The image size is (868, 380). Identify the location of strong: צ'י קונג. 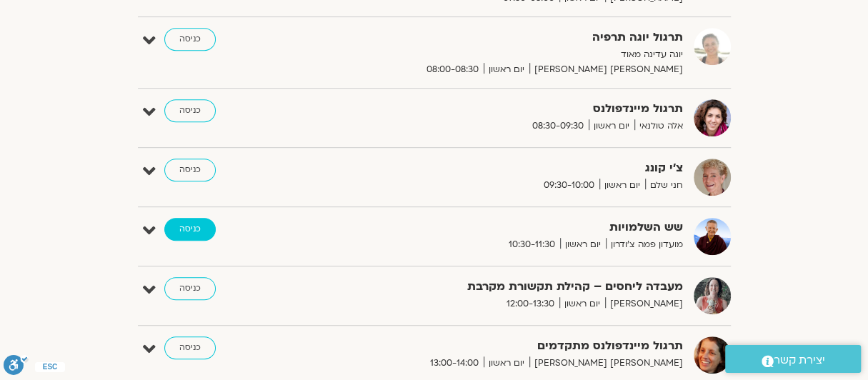
(508, 168).